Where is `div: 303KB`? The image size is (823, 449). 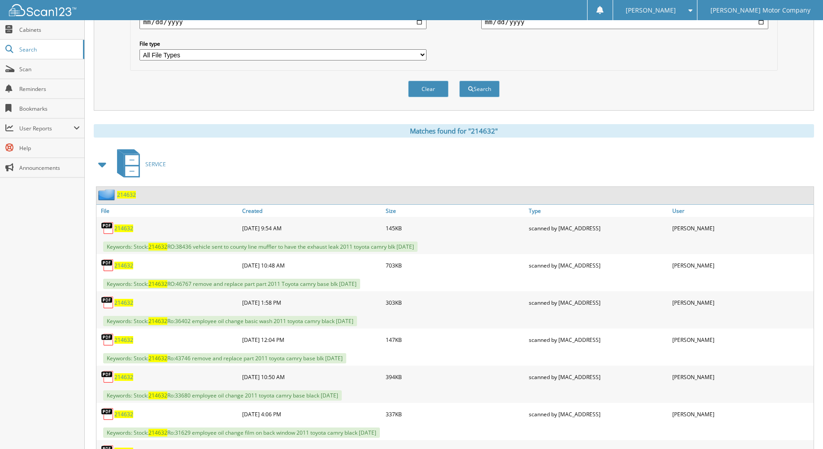 div: 303KB is located at coordinates (455, 303).